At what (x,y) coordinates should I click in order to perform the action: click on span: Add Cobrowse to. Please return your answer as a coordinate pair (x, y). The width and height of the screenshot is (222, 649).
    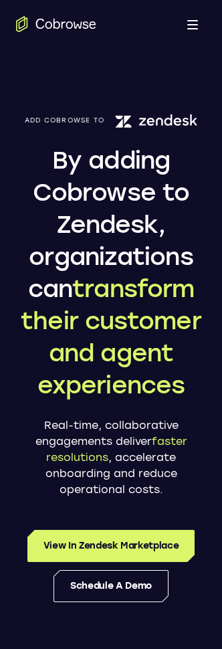
    Looking at the image, I should click on (65, 120).